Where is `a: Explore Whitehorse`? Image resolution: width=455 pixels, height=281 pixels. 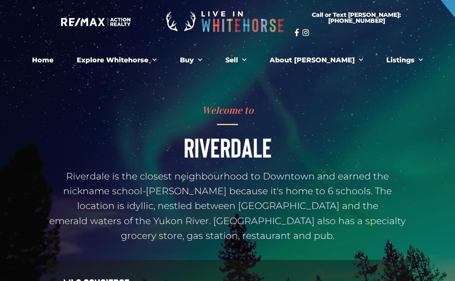
a: Explore Whitehorse is located at coordinates (117, 60).